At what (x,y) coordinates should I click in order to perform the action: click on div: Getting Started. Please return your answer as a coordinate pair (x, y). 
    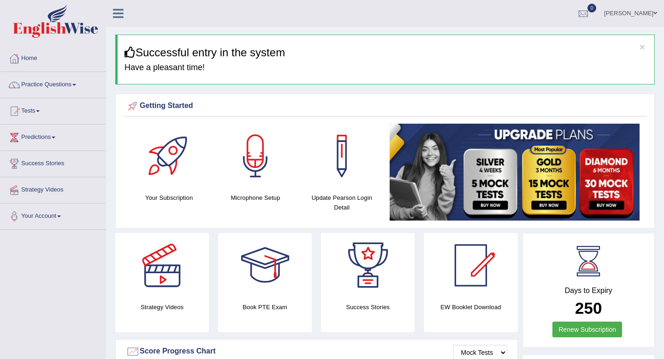
    Looking at the image, I should click on (385, 106).